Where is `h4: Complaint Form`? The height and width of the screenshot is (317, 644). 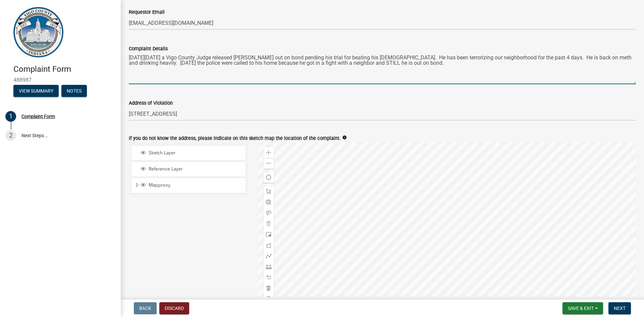 h4: Complaint Form is located at coordinates (64, 69).